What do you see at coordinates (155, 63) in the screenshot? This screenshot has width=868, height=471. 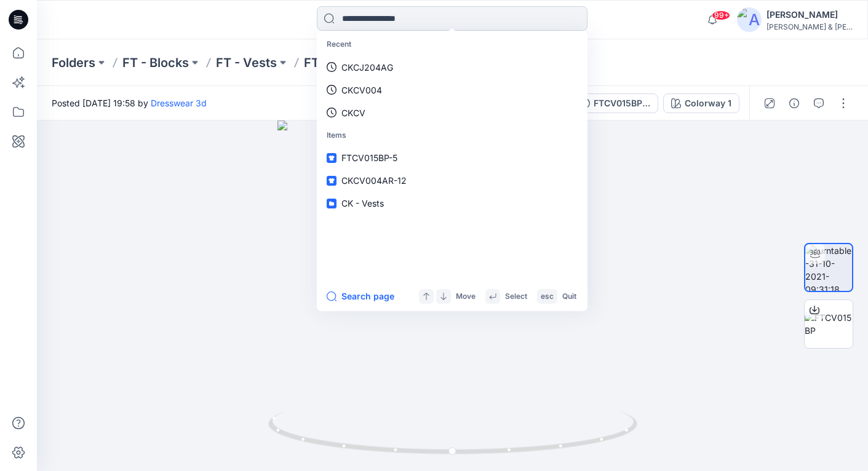 I see `p: FT - Blocks` at bounding box center [155, 63].